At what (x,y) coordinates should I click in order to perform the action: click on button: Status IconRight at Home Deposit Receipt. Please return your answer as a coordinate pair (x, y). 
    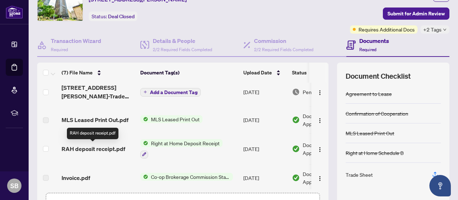
    Looking at the image, I should click on (182, 149).